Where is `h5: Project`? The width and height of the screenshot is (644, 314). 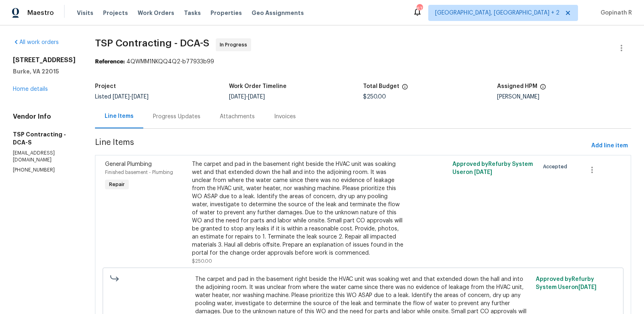
h5: Project is located at coordinates (106, 86).